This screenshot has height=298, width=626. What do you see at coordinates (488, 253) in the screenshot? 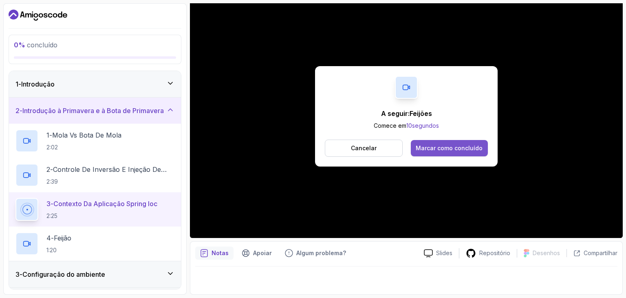
I see `a: Repositório` at bounding box center [488, 253].